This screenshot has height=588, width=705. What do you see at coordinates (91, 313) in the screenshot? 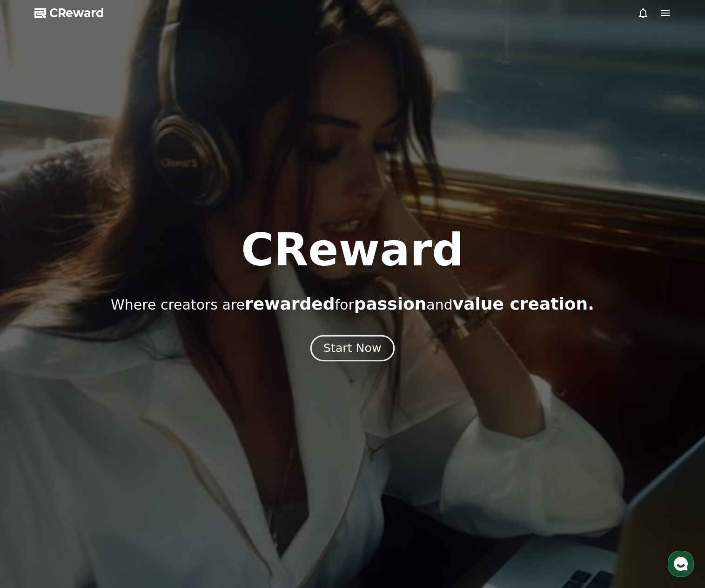
I see `span: Messages` at bounding box center [91, 313].